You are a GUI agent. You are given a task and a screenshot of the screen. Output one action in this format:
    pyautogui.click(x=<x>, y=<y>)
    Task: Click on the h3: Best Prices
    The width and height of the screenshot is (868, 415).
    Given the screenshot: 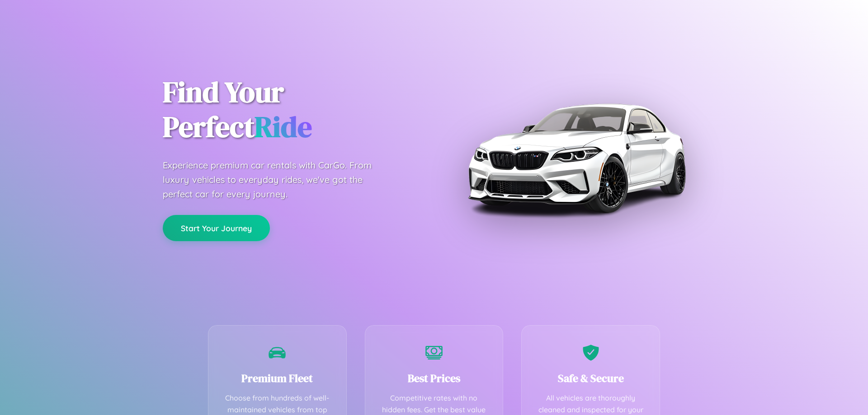 What is the action you would take?
    pyautogui.click(x=434, y=378)
    